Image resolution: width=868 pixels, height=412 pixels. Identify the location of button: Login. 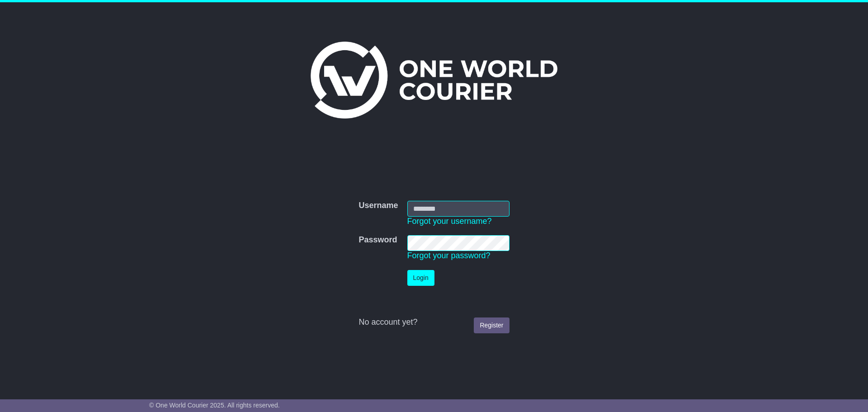
(421, 277).